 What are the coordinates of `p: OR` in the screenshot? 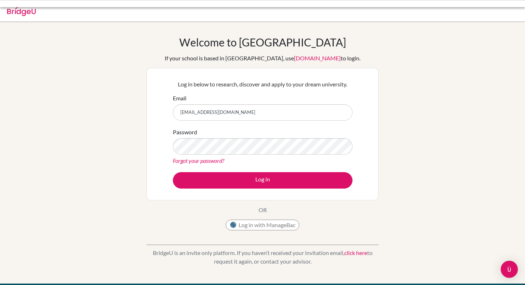 It's located at (263, 210).